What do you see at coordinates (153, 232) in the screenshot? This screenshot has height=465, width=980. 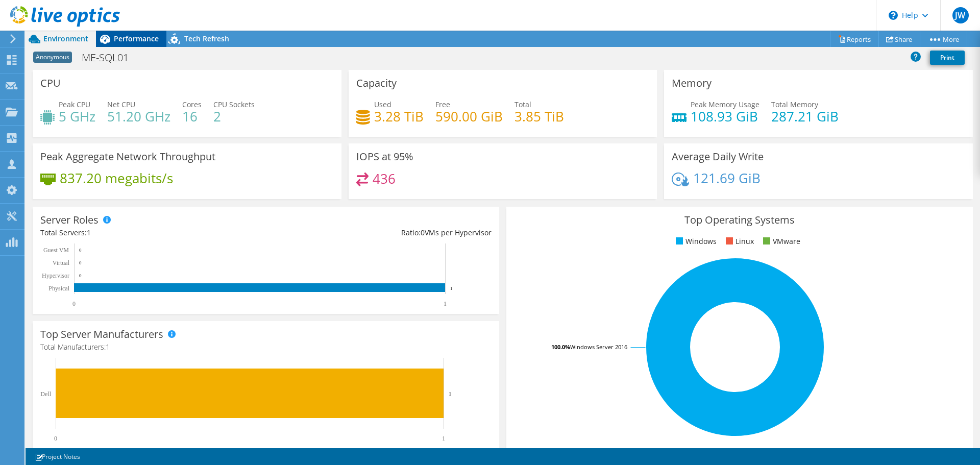 I see `div: Total Servers:` at bounding box center [153, 232].